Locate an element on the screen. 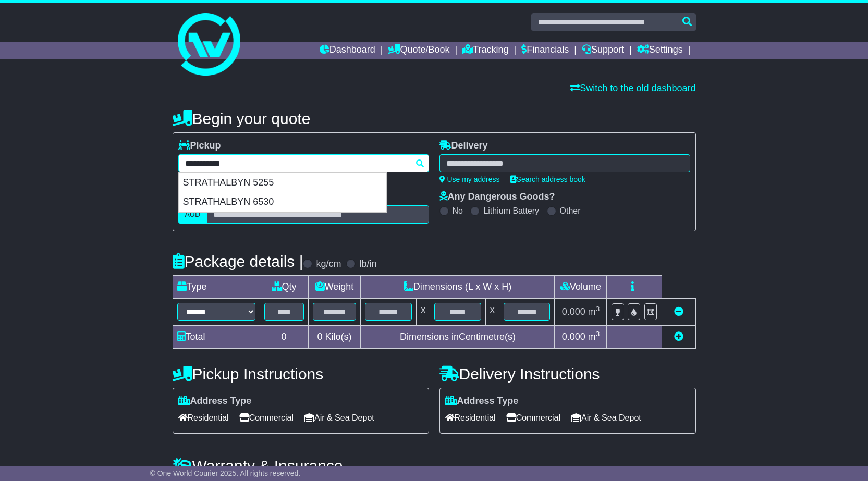 The width and height of the screenshot is (868, 481). a: Remove this item is located at coordinates (679, 312).